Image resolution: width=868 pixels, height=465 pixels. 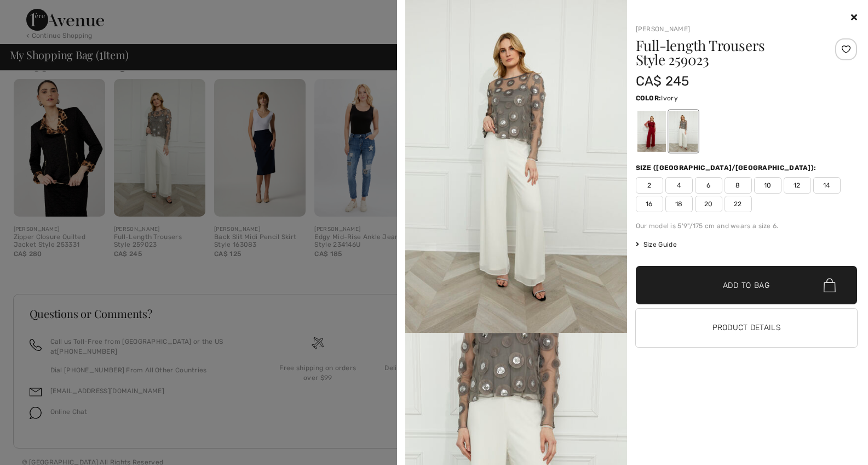 What do you see at coordinates (738, 204) in the screenshot?
I see `span: 22` at bounding box center [738, 204].